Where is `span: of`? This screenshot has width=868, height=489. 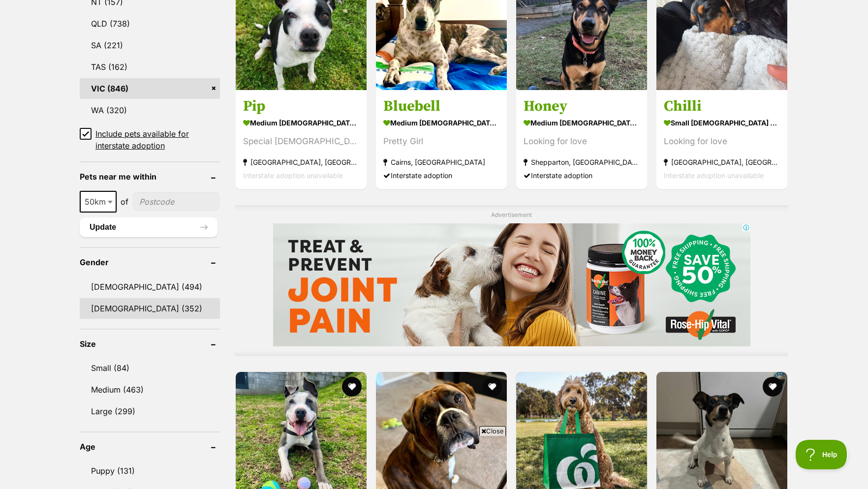 span: of is located at coordinates (125, 202).